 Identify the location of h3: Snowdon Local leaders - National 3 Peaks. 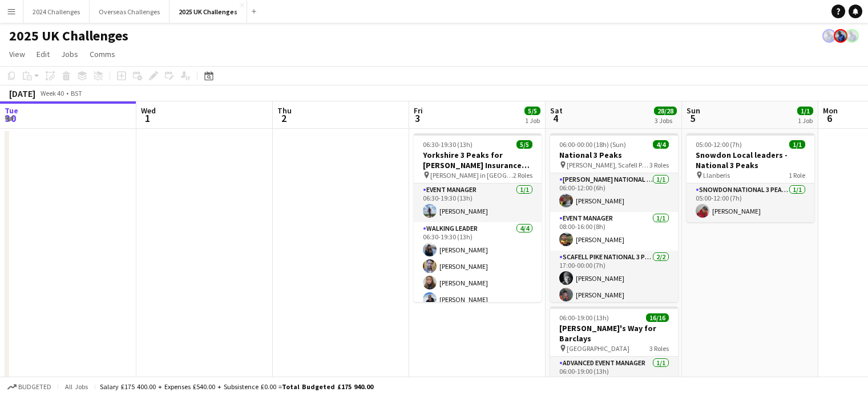
(750, 160).